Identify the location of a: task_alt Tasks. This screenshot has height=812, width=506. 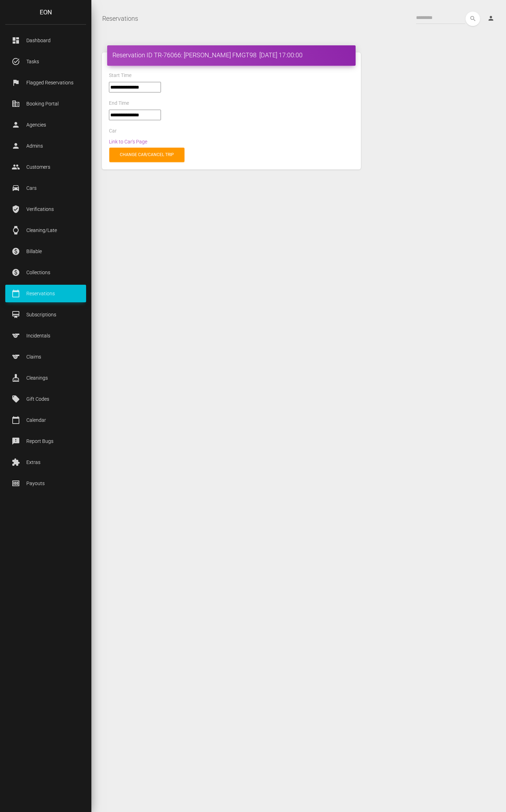
(46, 61).